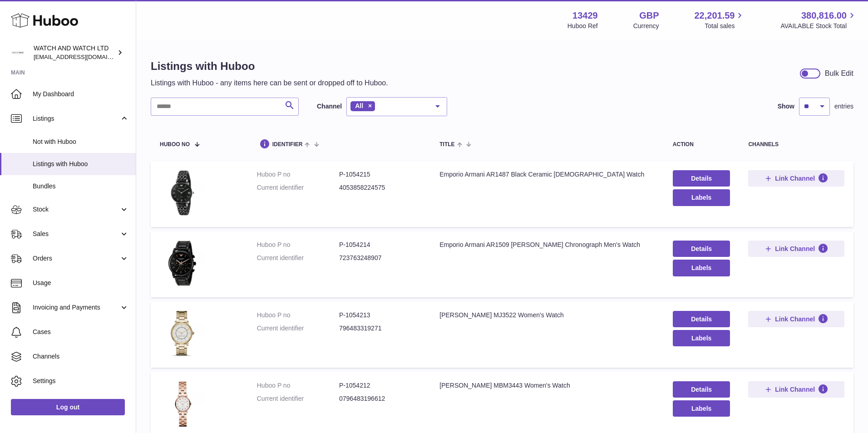 Image resolution: width=868 pixels, height=433 pixels. Describe the element at coordinates (81, 94) in the screenshot. I see `span: My Dashboard` at that location.